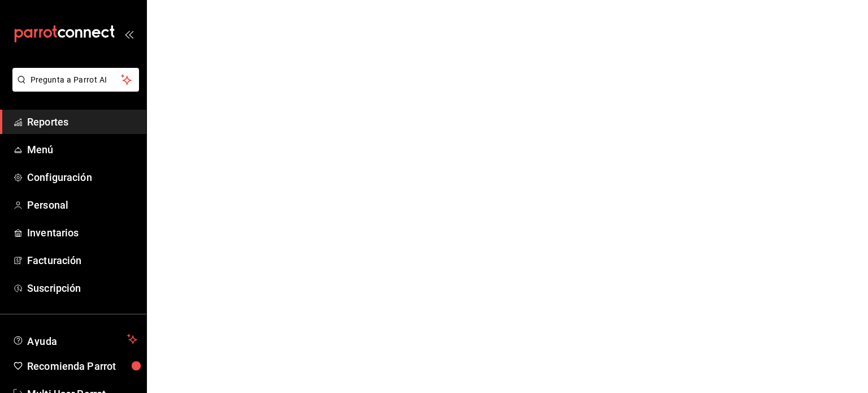 The image size is (868, 393). What do you see at coordinates (129, 34) in the screenshot?
I see `button: open_drawer_menu` at bounding box center [129, 34].